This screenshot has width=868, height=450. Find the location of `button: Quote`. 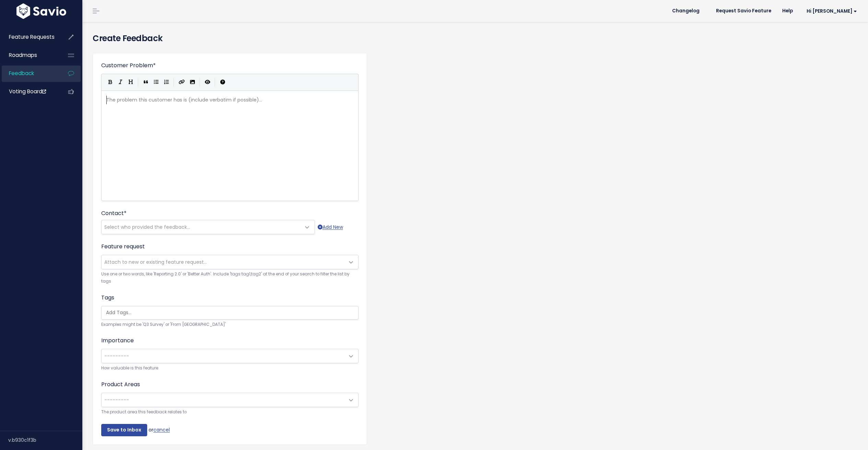

button: Quote is located at coordinates (146, 82).